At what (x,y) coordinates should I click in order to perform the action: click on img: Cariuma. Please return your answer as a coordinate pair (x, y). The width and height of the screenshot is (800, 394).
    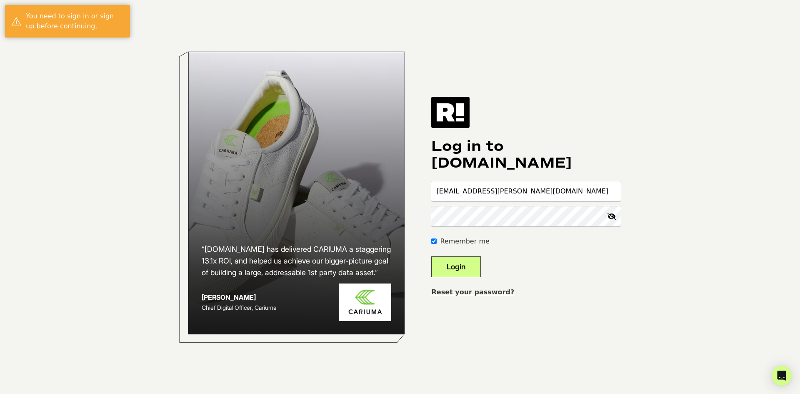
    Looking at the image, I should click on (365, 302).